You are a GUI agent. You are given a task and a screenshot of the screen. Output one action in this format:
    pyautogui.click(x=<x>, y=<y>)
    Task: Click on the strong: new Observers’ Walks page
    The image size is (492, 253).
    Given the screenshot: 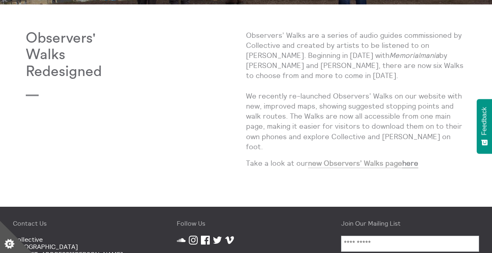 What is the action you would take?
    pyautogui.click(x=355, y=163)
    